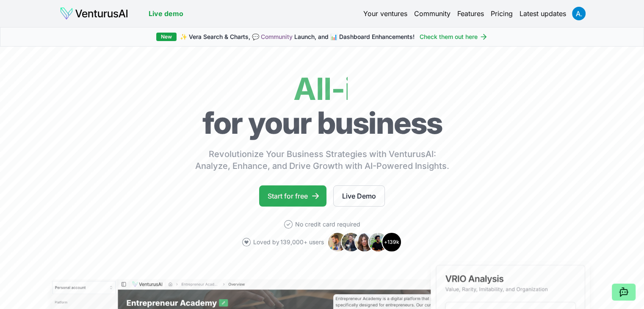  Describe the element at coordinates (297, 37) in the screenshot. I see `span: ✨ Vera Search & Charts, 💬 Launch, and 📊 Dashboard Enhancements!` at that location.